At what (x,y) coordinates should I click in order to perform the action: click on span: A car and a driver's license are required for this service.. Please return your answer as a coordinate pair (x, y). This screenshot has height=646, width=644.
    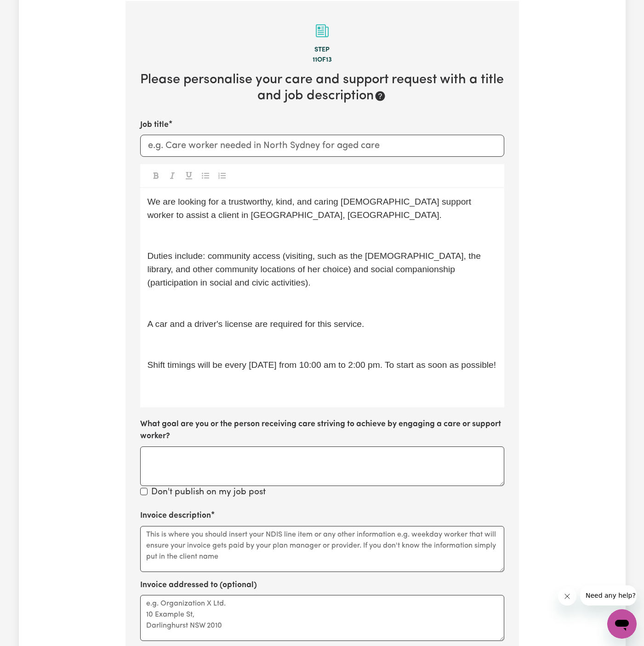
    Looking at the image, I should click on (256, 323).